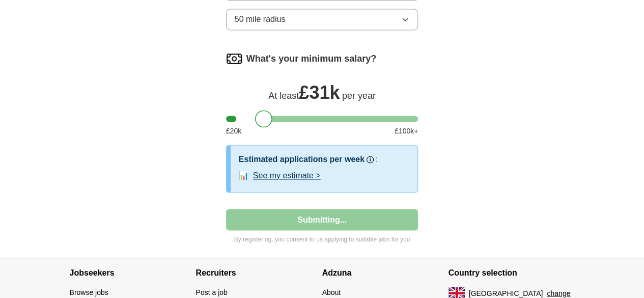 The width and height of the screenshot is (644, 298). What do you see at coordinates (322, 238) in the screenshot?
I see `p: By registering, you consent to us applying to suitable jobs for you` at bounding box center [322, 238].